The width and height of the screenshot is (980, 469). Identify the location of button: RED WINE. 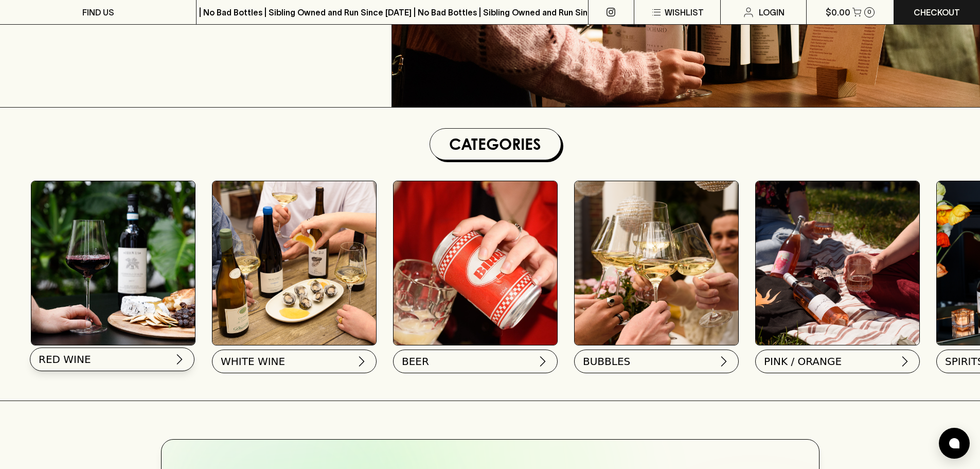
(112, 359).